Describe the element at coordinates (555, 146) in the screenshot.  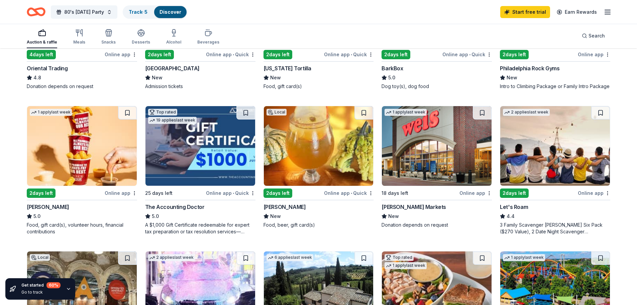
I see `img: Image for Let's Roam` at that location.